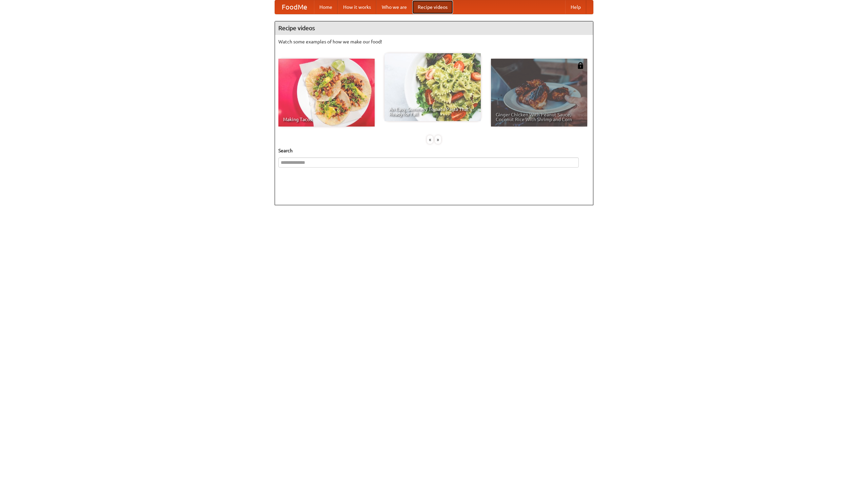  I want to click on a: Recipe videos, so click(433, 7).